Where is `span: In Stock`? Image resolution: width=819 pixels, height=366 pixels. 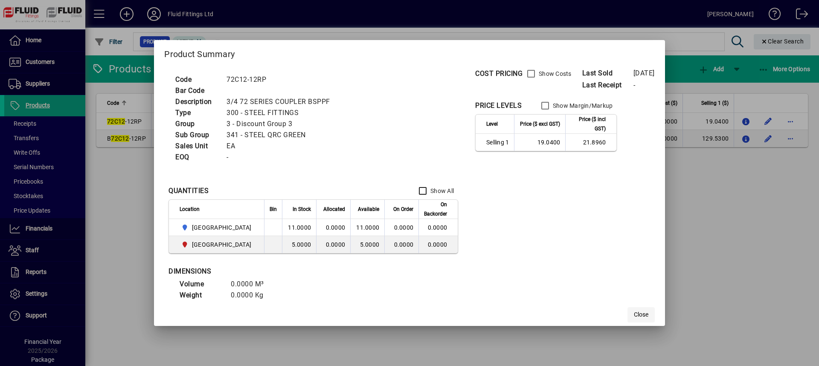 span: In Stock is located at coordinates (301, 209).